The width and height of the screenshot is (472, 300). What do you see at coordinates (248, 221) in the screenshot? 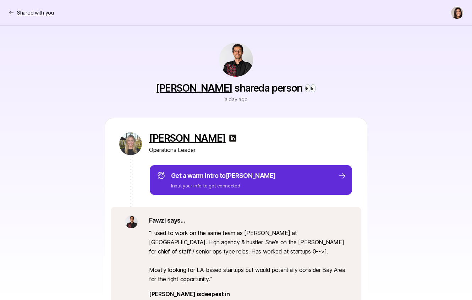
I see `p: says...` at bounding box center [248, 221].